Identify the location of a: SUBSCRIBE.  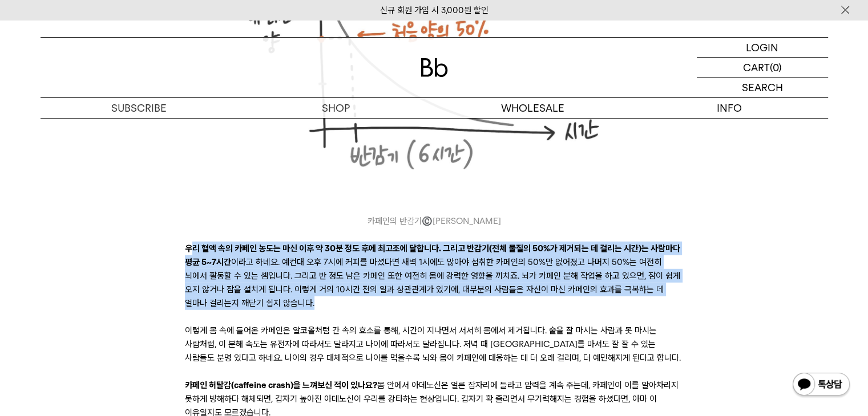
(138, 108).